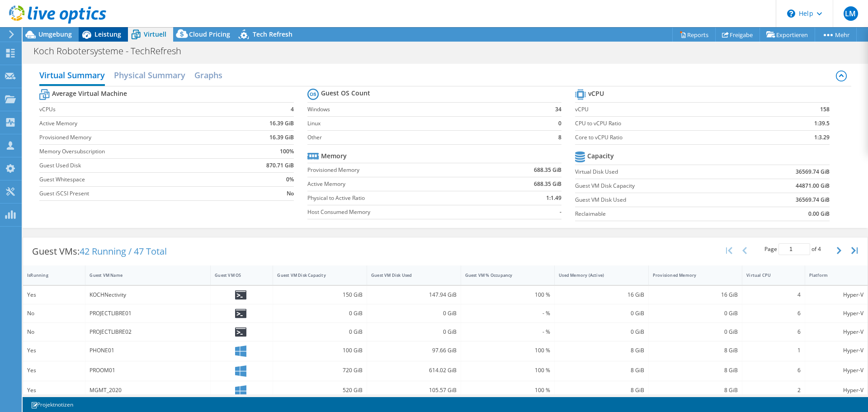 Image resolution: width=868 pixels, height=412 pixels. I want to click on label: Physical to Active Ratio, so click(397, 198).